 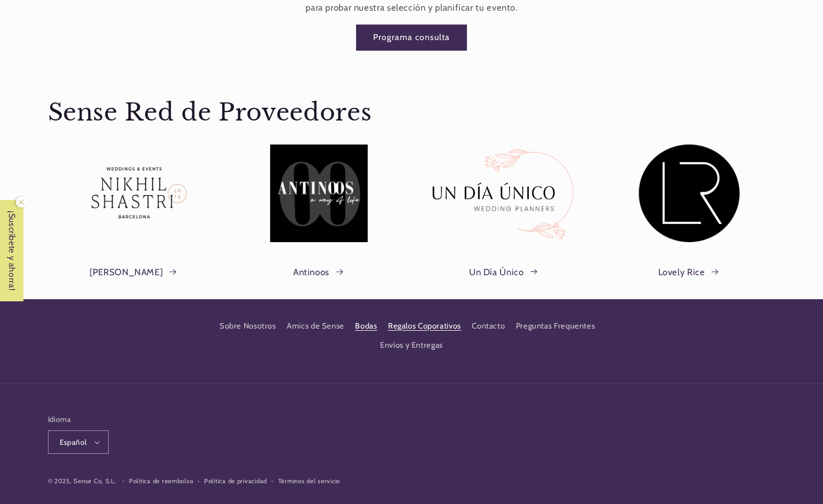 What do you see at coordinates (690, 272) in the screenshot?
I see `a: Lovely Rice` at bounding box center [690, 272].